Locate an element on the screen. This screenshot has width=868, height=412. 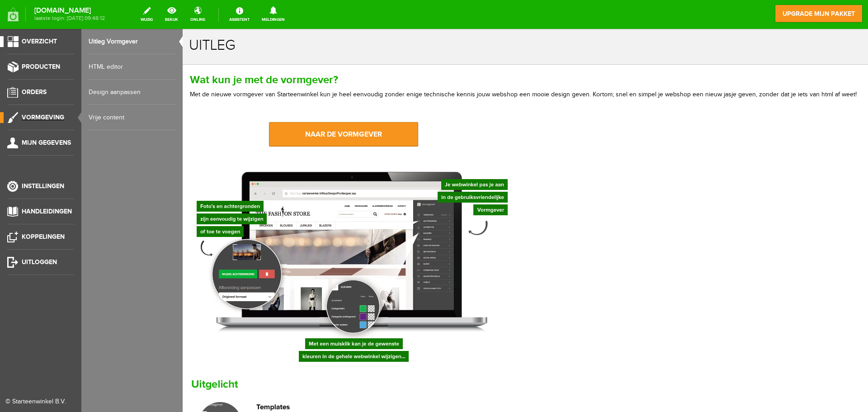
span: Koppelingen is located at coordinates (43, 236).